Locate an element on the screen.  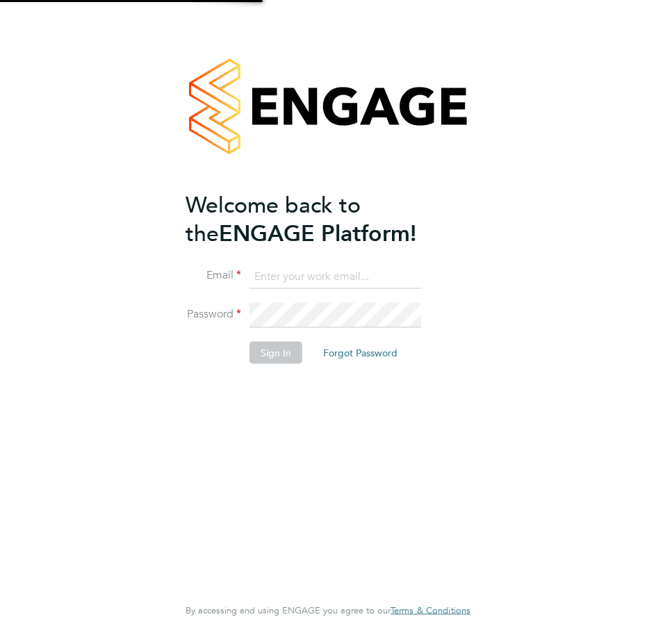
label: Email is located at coordinates (213, 275).